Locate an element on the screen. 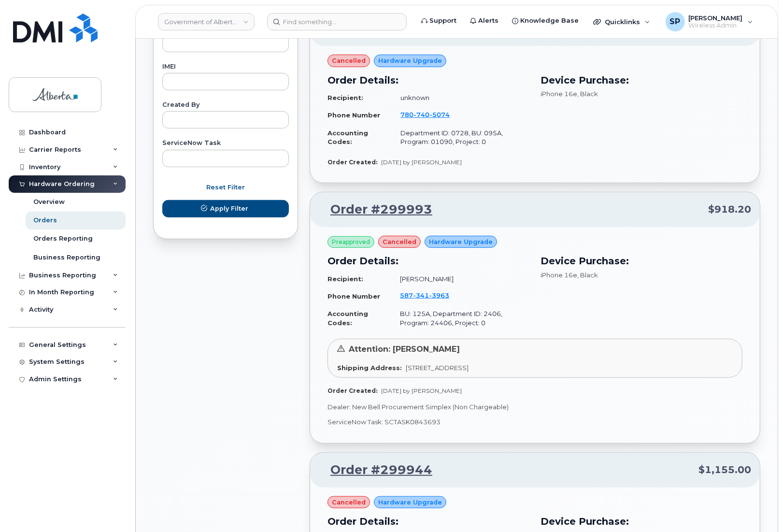  div: Quicklinks is located at coordinates (622, 22).